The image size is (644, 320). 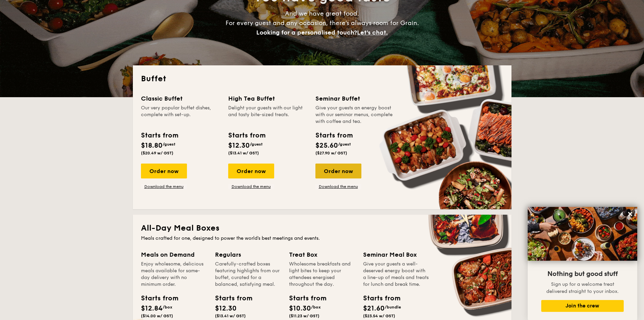 I want to click on span: ($27.90 w/ GST), so click(x=331, y=153).